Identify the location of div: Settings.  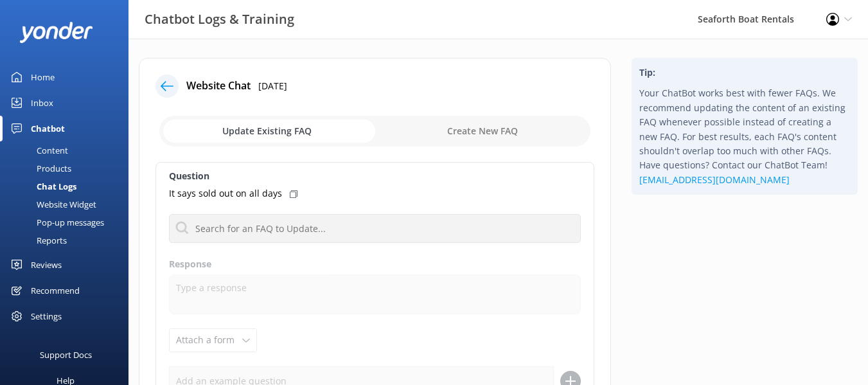
(46, 316).